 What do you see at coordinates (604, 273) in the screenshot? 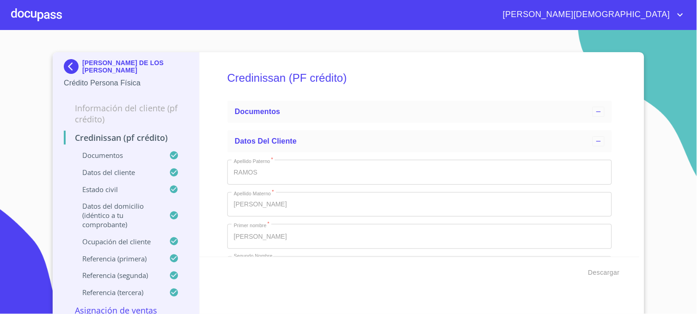
I see `button: Descargar` at bounding box center [604, 273].